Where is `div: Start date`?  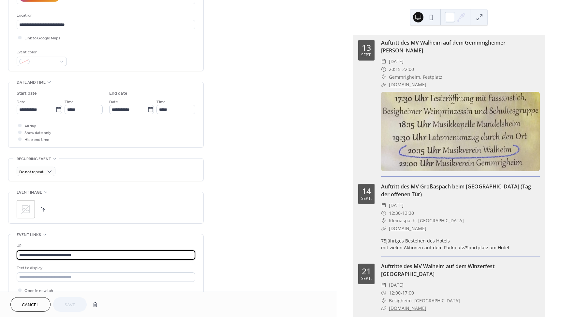 div: Start date is located at coordinates (27, 93).